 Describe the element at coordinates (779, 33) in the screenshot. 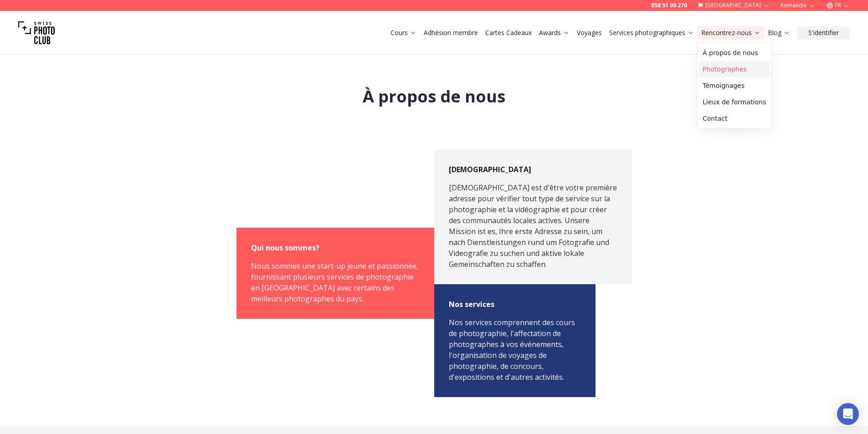

I see `button: Blog` at that location.